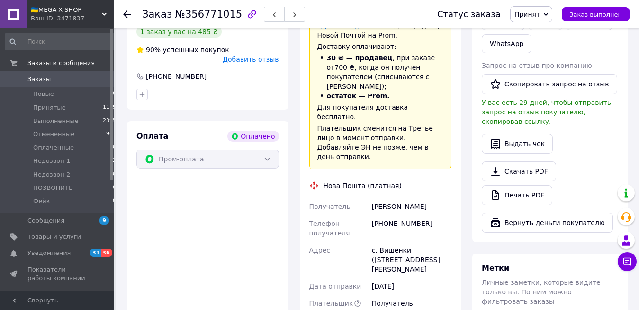 This screenshot has height=310, width=639. Describe the element at coordinates (183, 50) in the screenshot. I see `div: успешных покупок` at that location.